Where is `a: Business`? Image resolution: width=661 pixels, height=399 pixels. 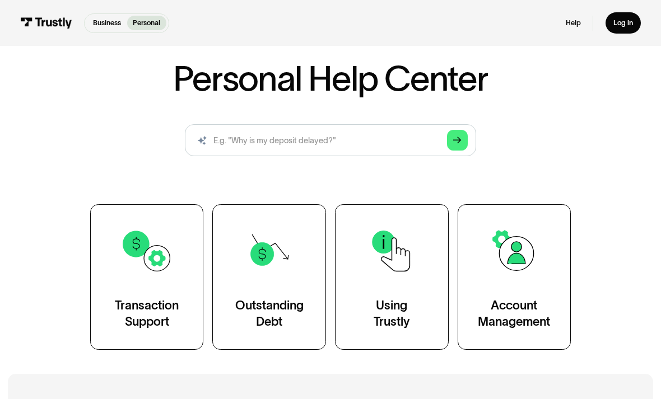
a: Business is located at coordinates (106, 23).